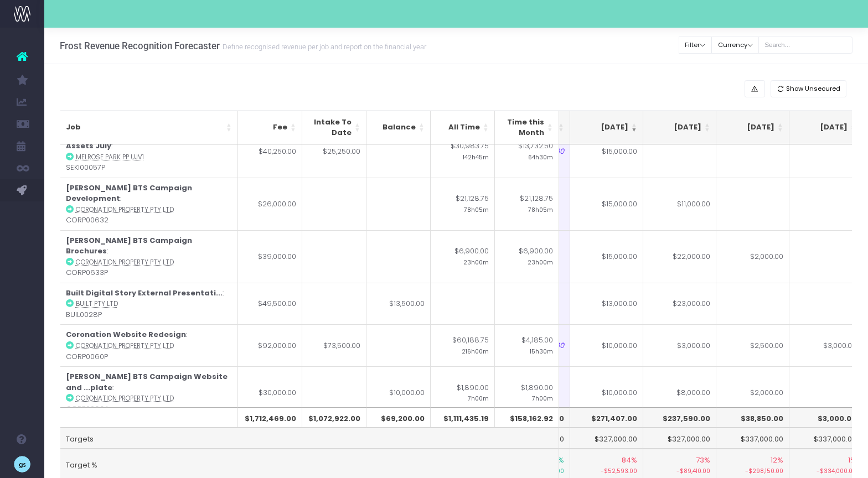 The image size is (868, 478). I want to click on th: Time this Month: activate to sort column ascending, so click(527, 127).